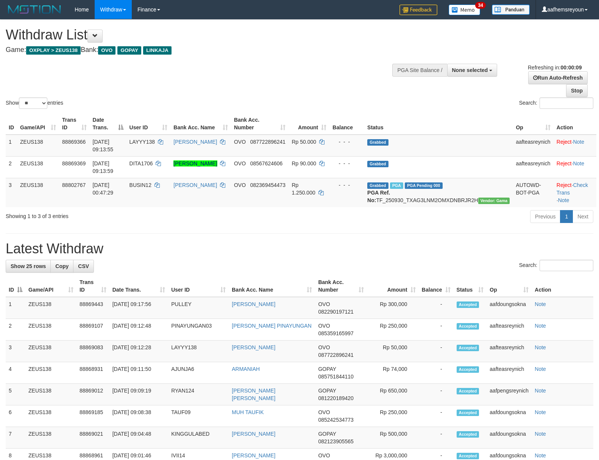  What do you see at coordinates (393, 437) in the screenshot?
I see `td: Rp 500,000` at bounding box center [393, 437].